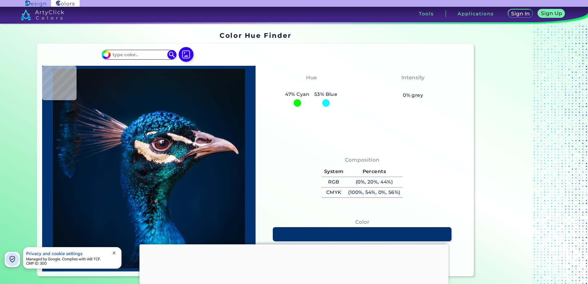  What do you see at coordinates (139, 54) in the screenshot?
I see `input: type color..` at bounding box center [139, 54].